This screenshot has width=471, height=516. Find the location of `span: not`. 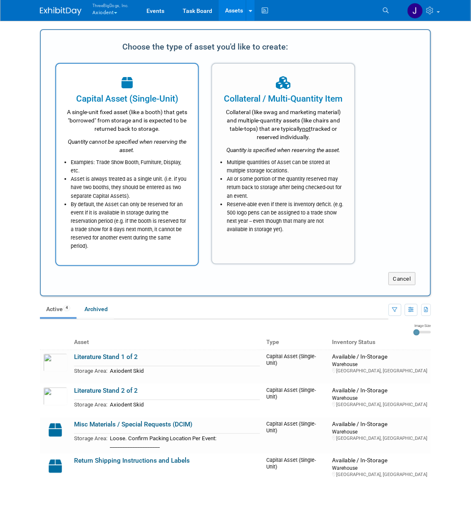

span: not is located at coordinates (306, 129).